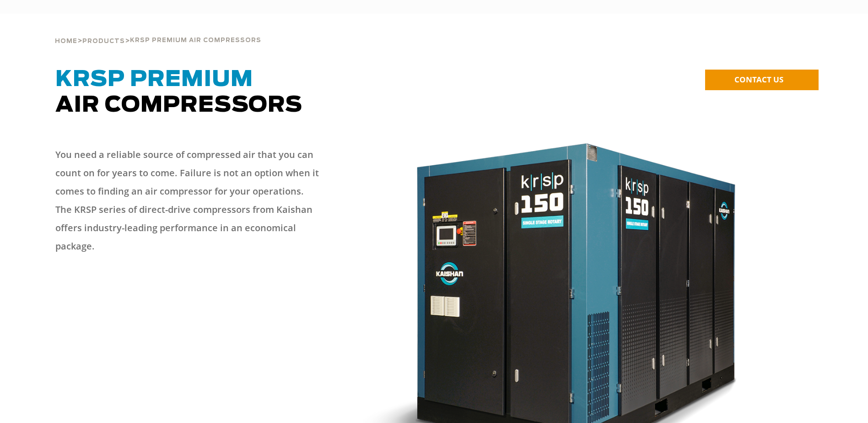  What do you see at coordinates (154, 80) in the screenshot?
I see `span: KRSP Premium` at bounding box center [154, 80].